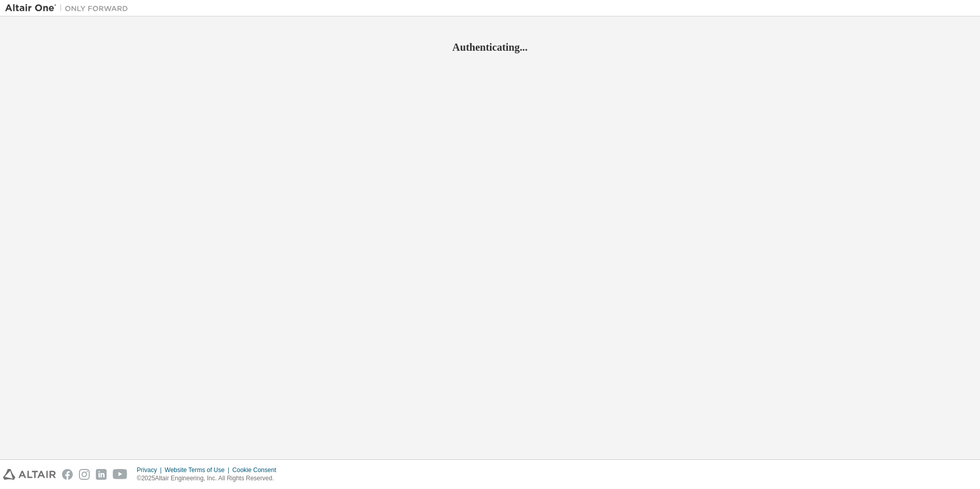 This screenshot has width=980, height=489. I want to click on p: © 2025 Altair Engineering, Inc. All Rights Reserved., so click(210, 478).